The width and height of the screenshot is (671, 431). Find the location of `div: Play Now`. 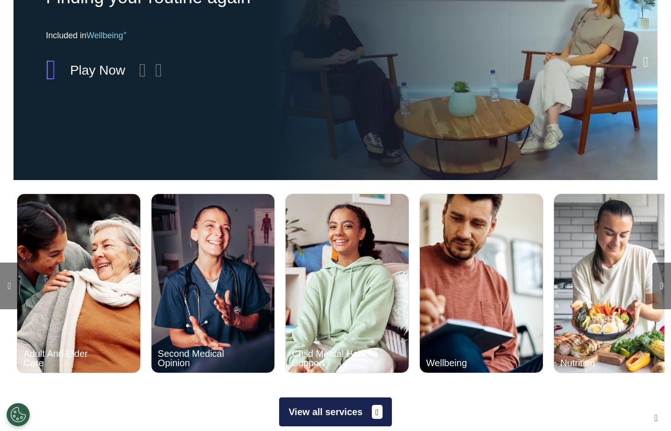

div: Play Now is located at coordinates (97, 70).